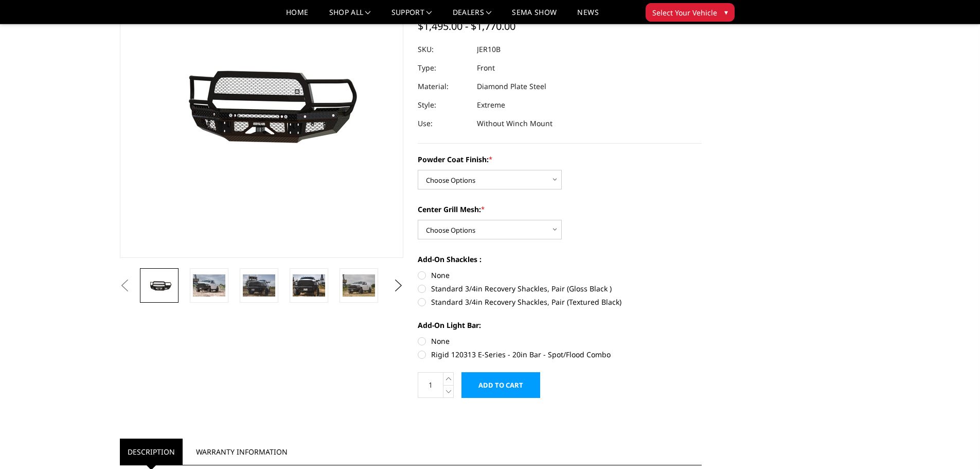  I want to click on button: Select Your Vehicle, so click(690, 12).